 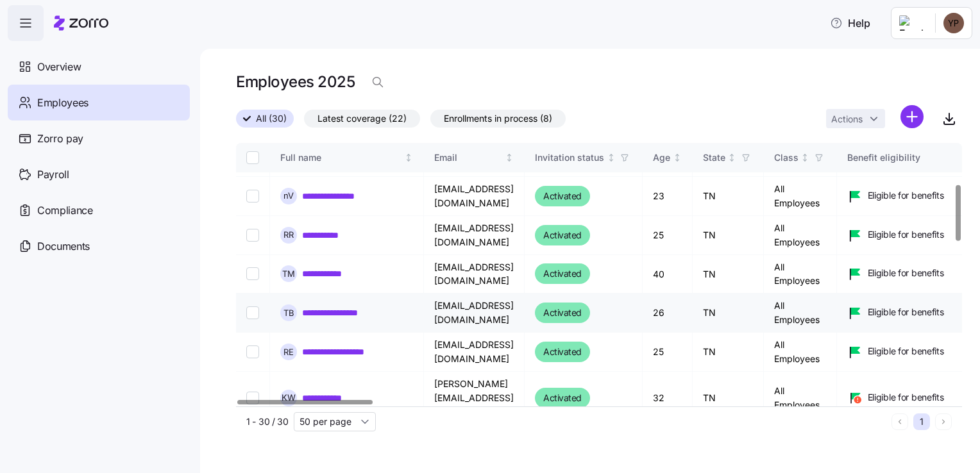 I want to click on input: Select record 6, so click(x=253, y=196).